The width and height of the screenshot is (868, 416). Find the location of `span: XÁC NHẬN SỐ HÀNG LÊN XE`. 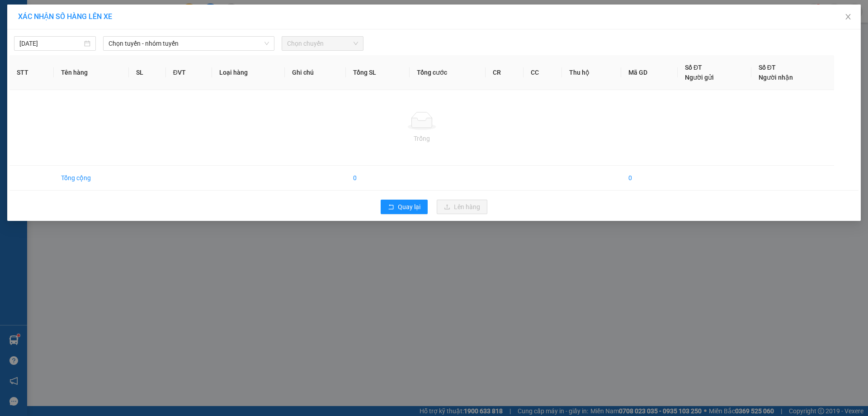

span: XÁC NHẬN SỐ HÀNG LÊN XE is located at coordinates (65, 16).